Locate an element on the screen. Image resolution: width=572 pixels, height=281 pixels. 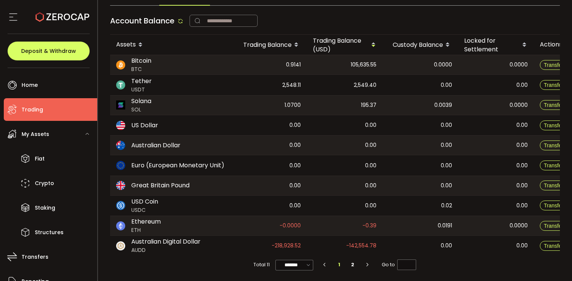
span: Great Britain Pound is located at coordinates (160, 186).